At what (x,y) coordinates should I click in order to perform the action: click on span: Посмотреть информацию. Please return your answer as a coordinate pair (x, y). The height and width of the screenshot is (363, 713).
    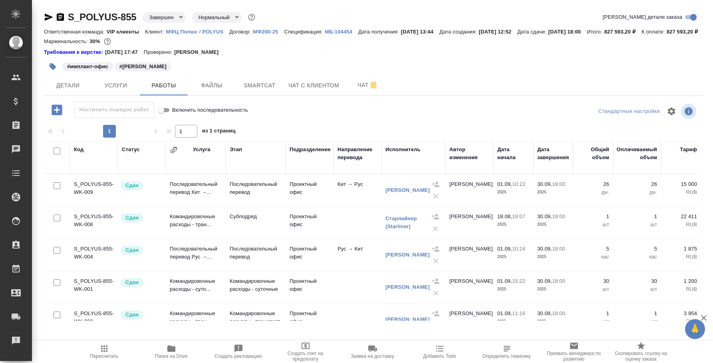
    Looking at the image, I should click on (689, 111).